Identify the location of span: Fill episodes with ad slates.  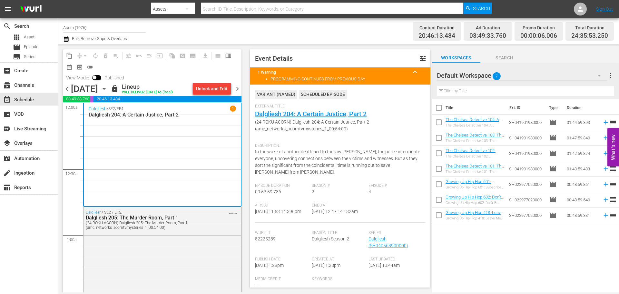
(149, 56).